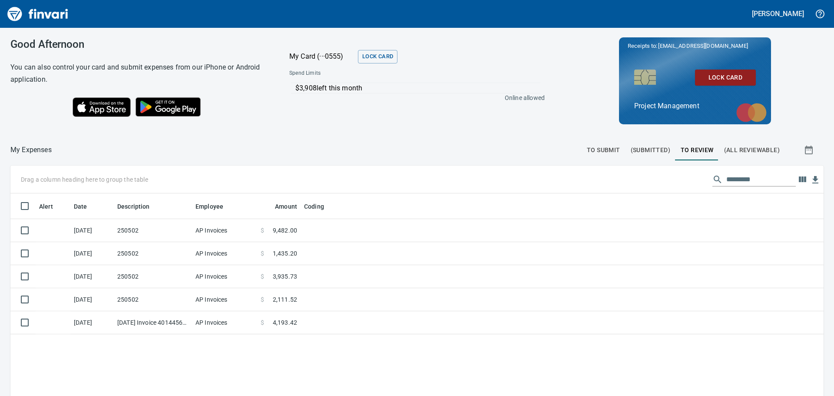 This screenshot has height=396, width=834. What do you see at coordinates (31, 150) in the screenshot?
I see `nav: breadcrumb` at bounding box center [31, 150].